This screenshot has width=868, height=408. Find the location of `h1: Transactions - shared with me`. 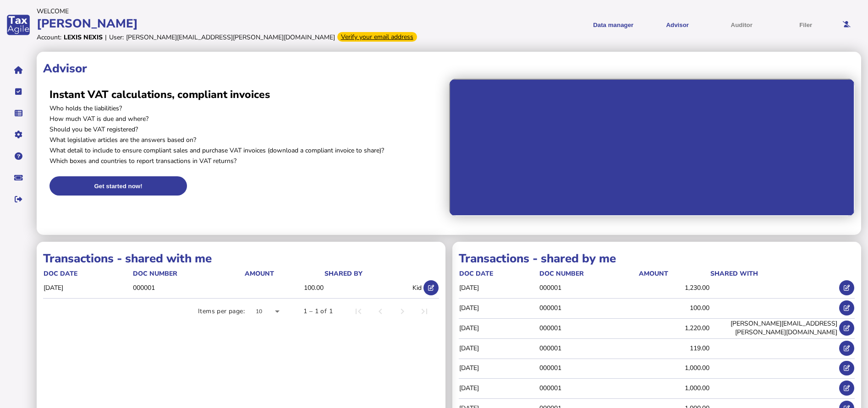

h1: Transactions - shared with me is located at coordinates (241, 258).